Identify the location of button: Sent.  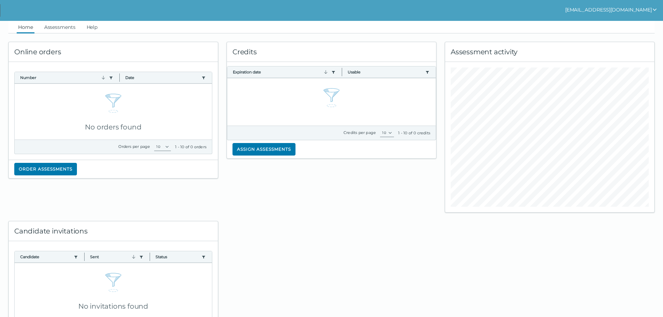
(113, 257).